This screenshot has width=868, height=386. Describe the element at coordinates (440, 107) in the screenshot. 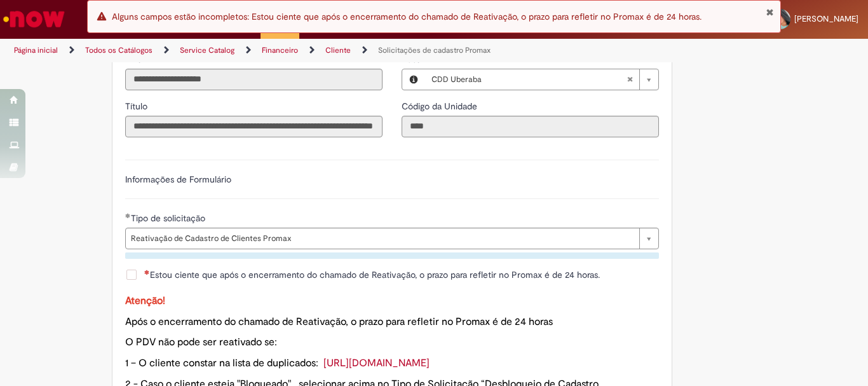

I see `label: Somente leitura - Código da Unidade` at that location.